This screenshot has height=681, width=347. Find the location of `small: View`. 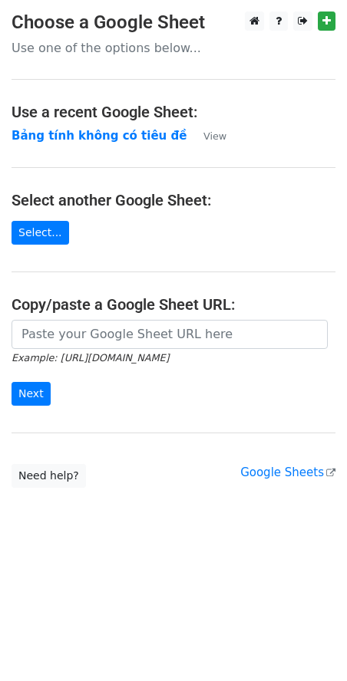

small: View is located at coordinates (215, 136).